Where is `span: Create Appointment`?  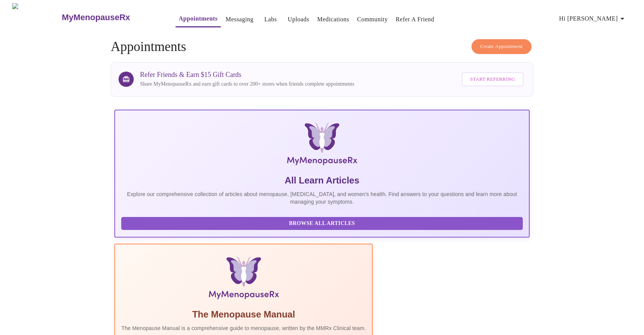
span: Create Appointment is located at coordinates (501, 46).